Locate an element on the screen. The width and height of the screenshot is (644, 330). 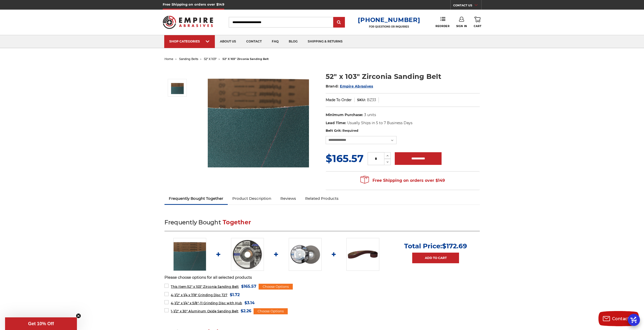
a: Reorder is located at coordinates (442, 22).